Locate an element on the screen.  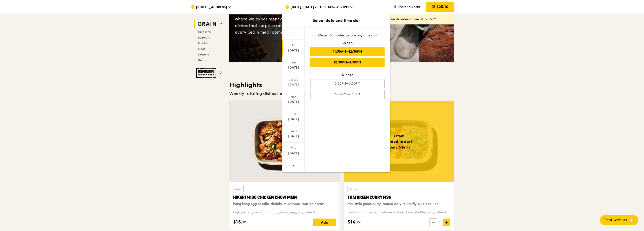
div: 5:30PM–6:30PM is located at coordinates (347, 83).